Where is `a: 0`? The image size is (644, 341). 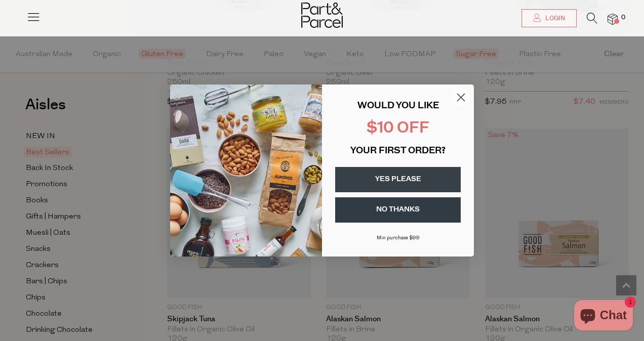
a: 0 is located at coordinates (613, 19).